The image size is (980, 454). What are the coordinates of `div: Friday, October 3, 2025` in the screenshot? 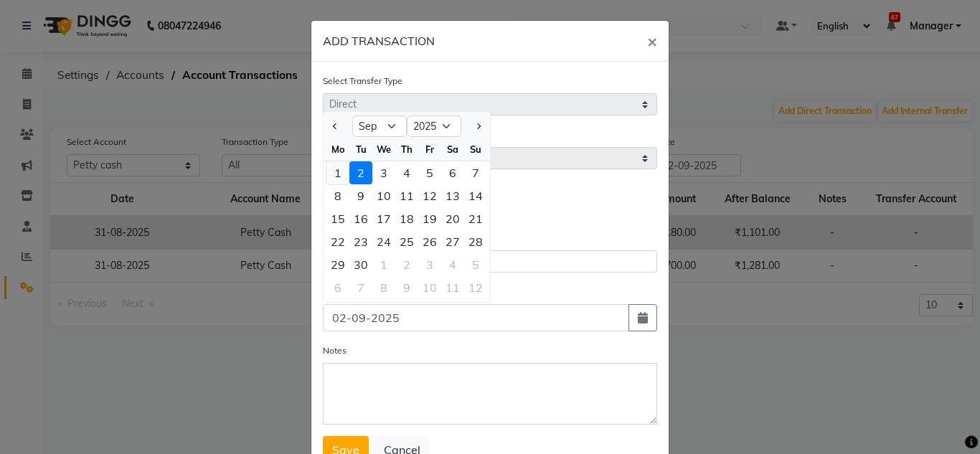 It's located at (430, 265).